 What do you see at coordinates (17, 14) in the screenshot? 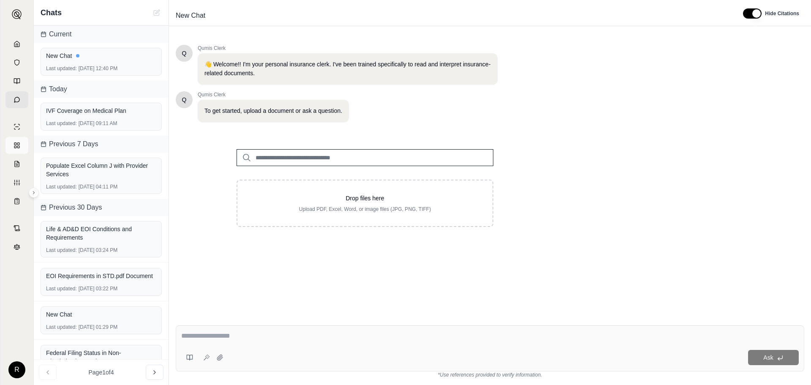
I see `img: Expand sidebar` at bounding box center [17, 14].